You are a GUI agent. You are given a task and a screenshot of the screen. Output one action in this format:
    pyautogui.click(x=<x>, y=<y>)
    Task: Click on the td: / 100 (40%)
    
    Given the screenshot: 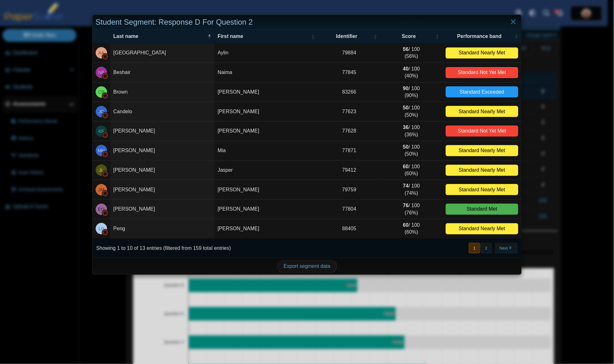 What is the action you would take?
    pyautogui.click(x=411, y=73)
    